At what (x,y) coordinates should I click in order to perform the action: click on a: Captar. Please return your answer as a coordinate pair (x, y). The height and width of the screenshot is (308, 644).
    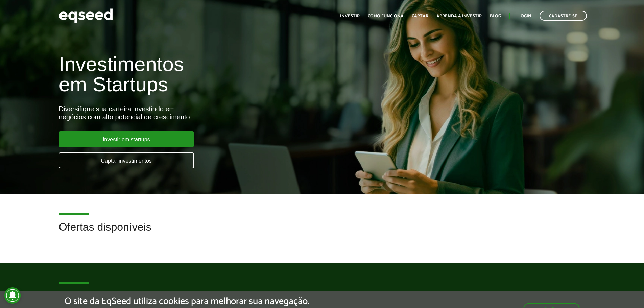
    Looking at the image, I should click on (420, 16).